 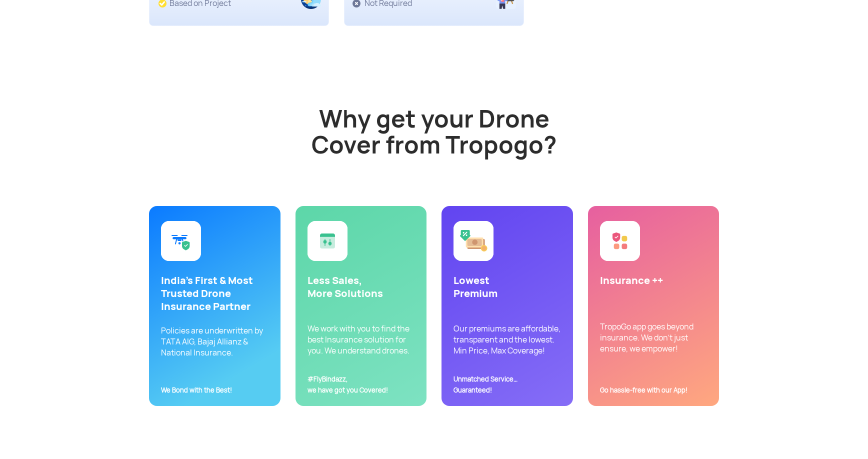 What do you see at coordinates (507, 340) in the screenshot?
I see `p: Our premiums are affordable, transparent and the lowest. Min Price, Max Coverage!` at bounding box center [507, 340].